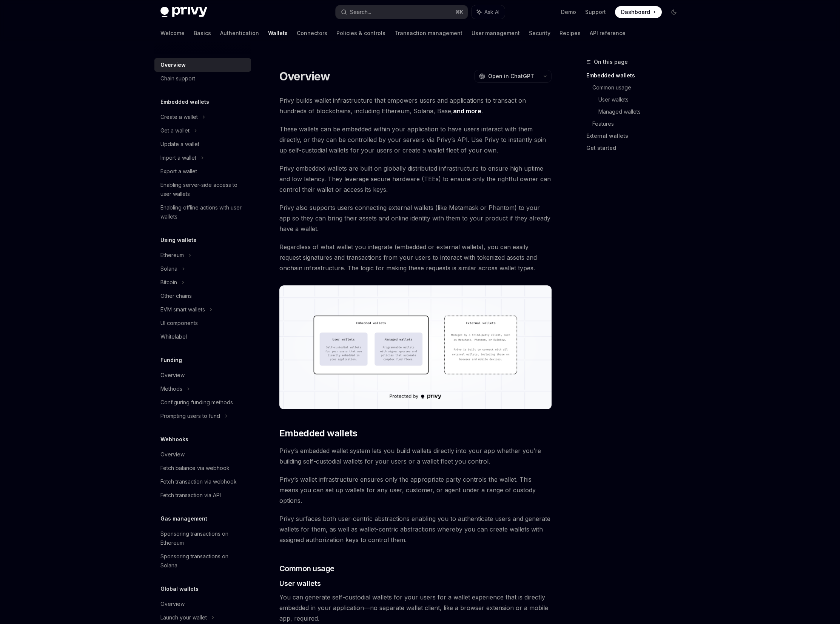  I want to click on div: Launch your wallet, so click(183, 617).